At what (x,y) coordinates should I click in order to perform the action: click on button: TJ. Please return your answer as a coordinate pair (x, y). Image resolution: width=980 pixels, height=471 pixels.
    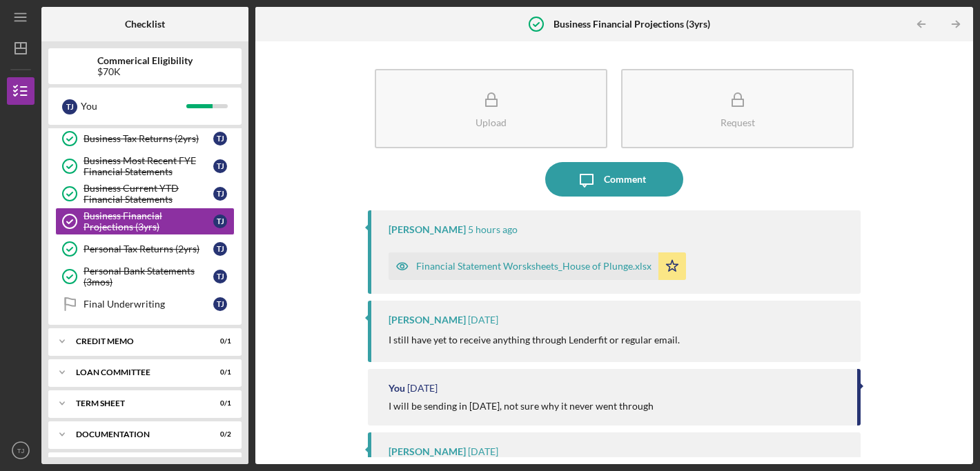
    Looking at the image, I should click on (21, 450).